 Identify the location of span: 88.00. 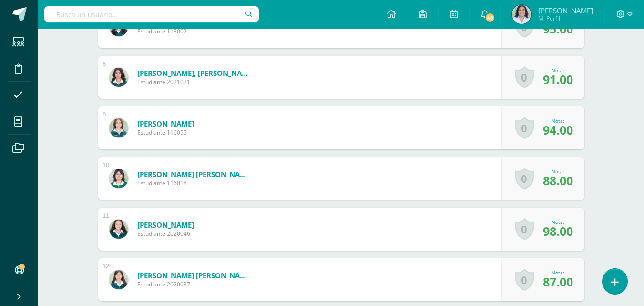
(558, 181).